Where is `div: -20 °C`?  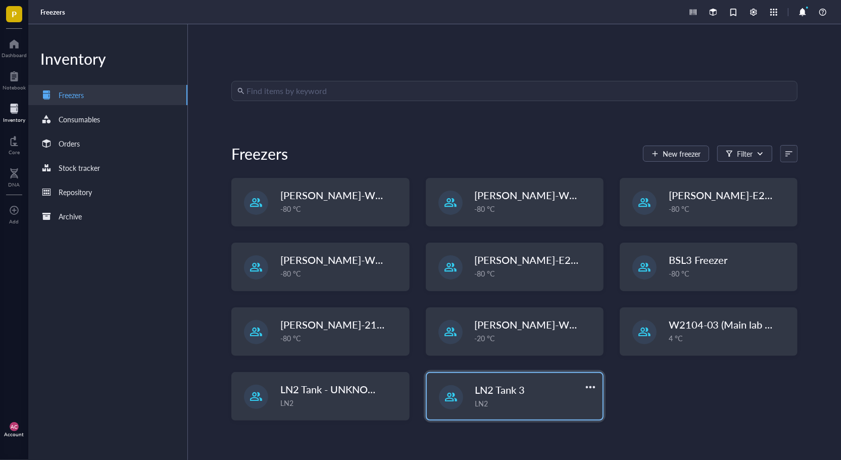 div: -20 °C is located at coordinates (536, 338).